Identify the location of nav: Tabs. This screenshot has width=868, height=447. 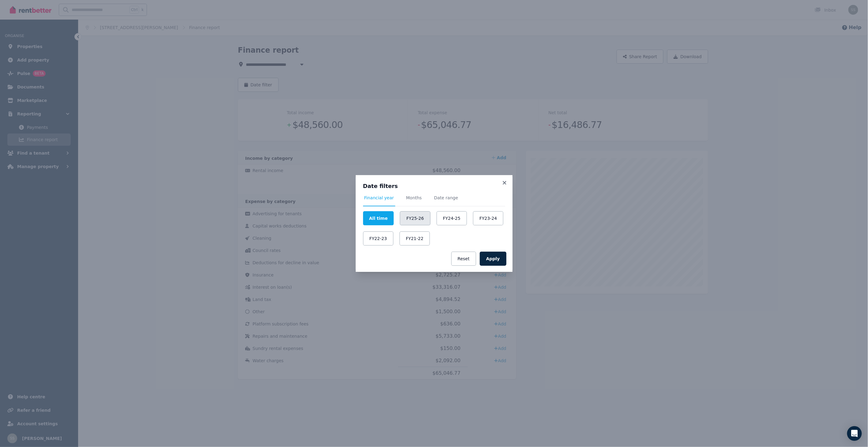
(434, 201).